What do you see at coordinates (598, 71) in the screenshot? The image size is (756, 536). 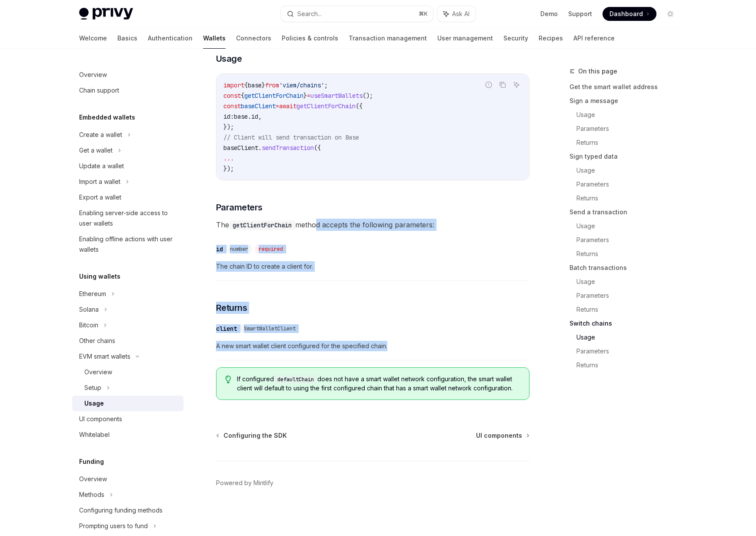 I see `span: On this page` at bounding box center [598, 71].